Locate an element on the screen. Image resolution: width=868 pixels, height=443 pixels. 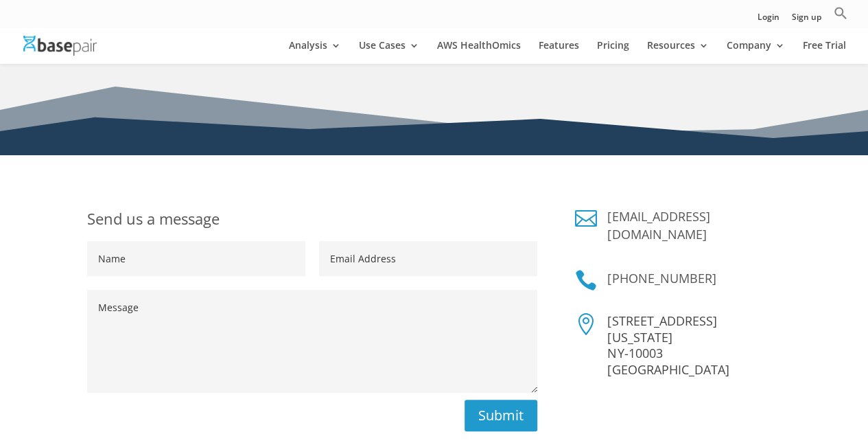
a: Resources is located at coordinates (678, 52).